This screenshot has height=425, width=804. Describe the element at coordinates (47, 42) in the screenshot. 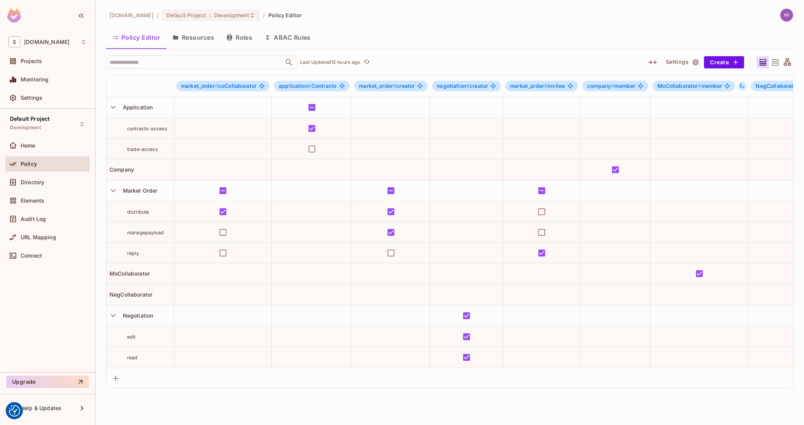

I see `span: Workspace: sea.live` at that location.